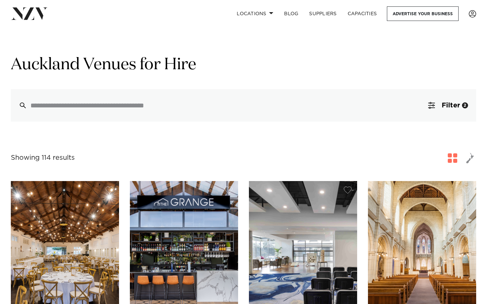  I want to click on a: Advertise your business, so click(422, 14).